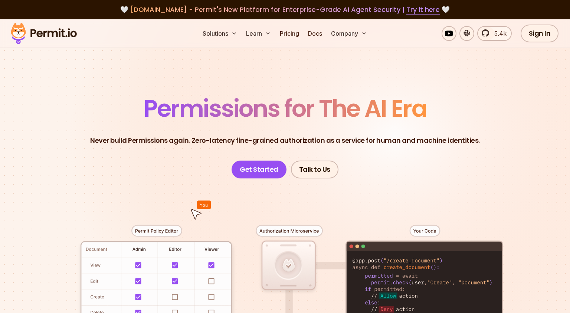 The width and height of the screenshot is (570, 313). Describe the element at coordinates (44, 33) in the screenshot. I see `img: Permit logo` at that location.